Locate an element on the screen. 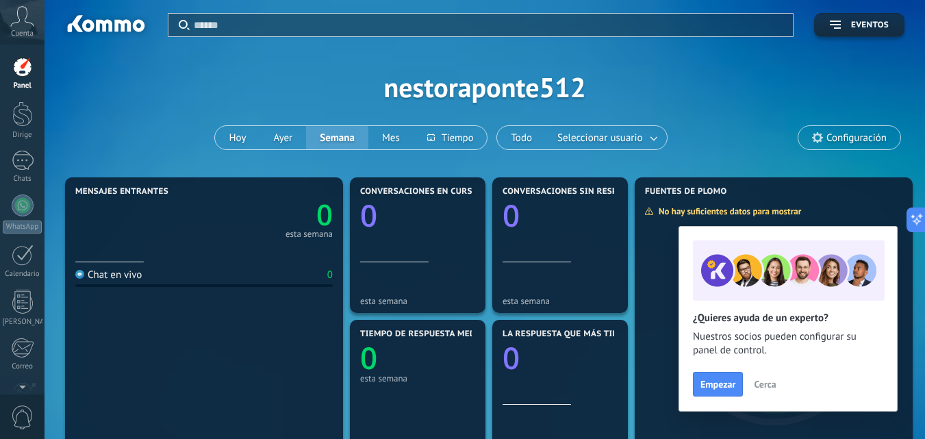  button: Tiempo is located at coordinates (450, 138).